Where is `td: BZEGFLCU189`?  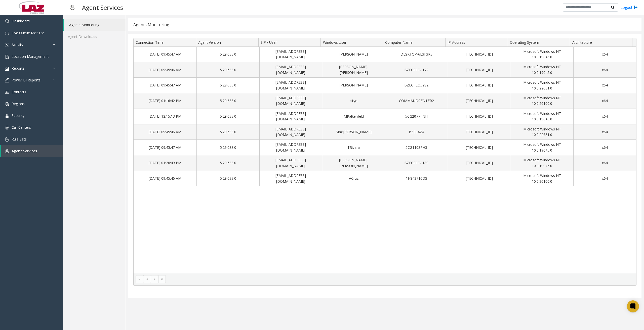 td: BZEGFLCU189 is located at coordinates (417, 163).